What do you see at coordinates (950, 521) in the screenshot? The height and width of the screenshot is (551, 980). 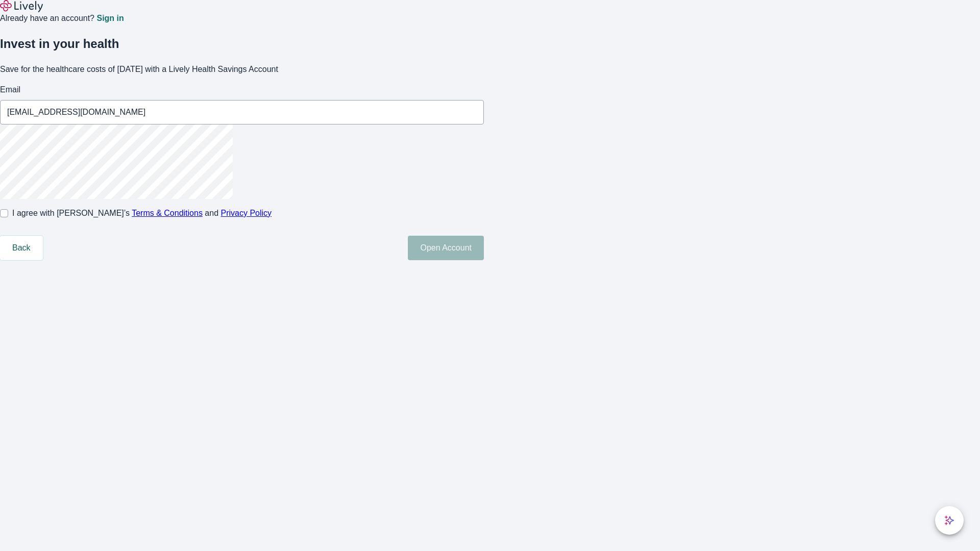 I see `button: chat` at bounding box center [950, 521].